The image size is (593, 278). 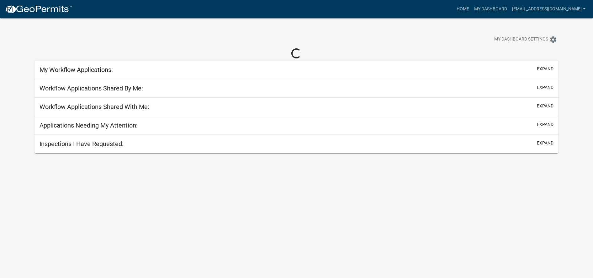 I want to click on h5: My Workflow Applications:, so click(x=76, y=70).